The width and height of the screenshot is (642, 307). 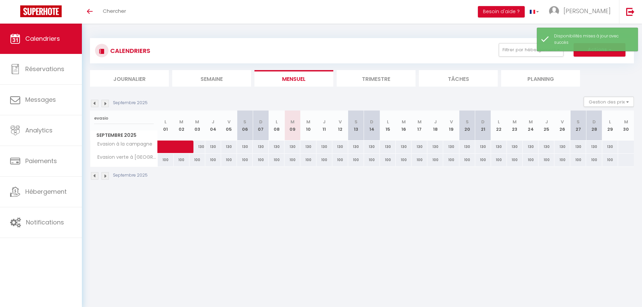 I want to click on img: logout, so click(x=630, y=11).